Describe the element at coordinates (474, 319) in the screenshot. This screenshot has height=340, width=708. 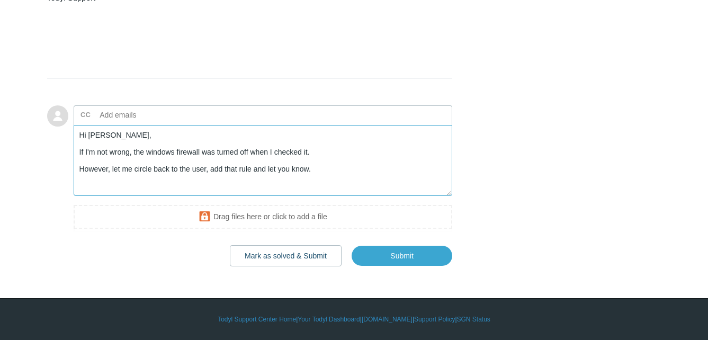
I see `a: SGN Status` at that location.